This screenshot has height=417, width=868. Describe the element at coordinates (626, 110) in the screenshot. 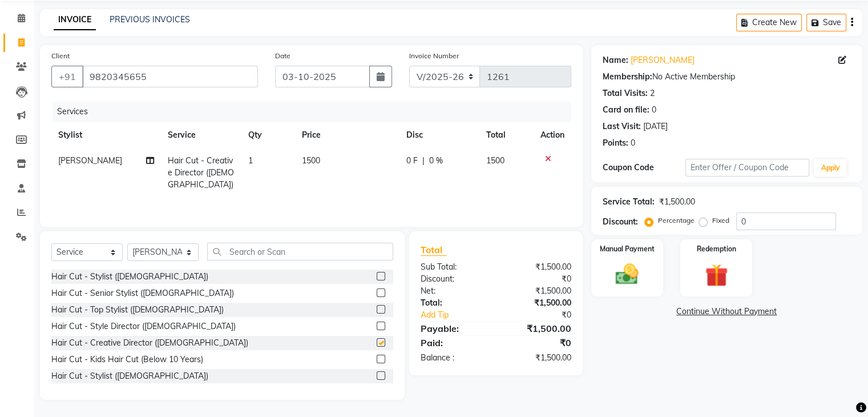

I see `div: Card on file:` at that location.